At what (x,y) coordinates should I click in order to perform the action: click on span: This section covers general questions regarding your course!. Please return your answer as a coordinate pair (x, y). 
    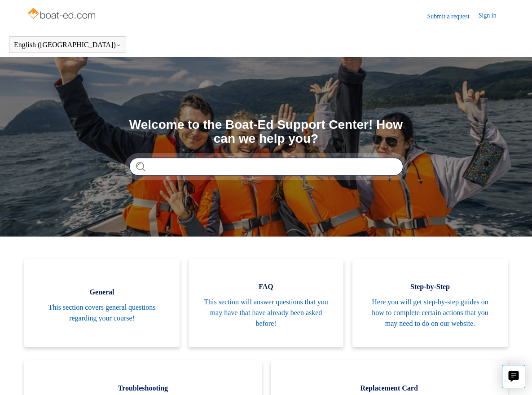
    Looking at the image, I should click on (102, 313).